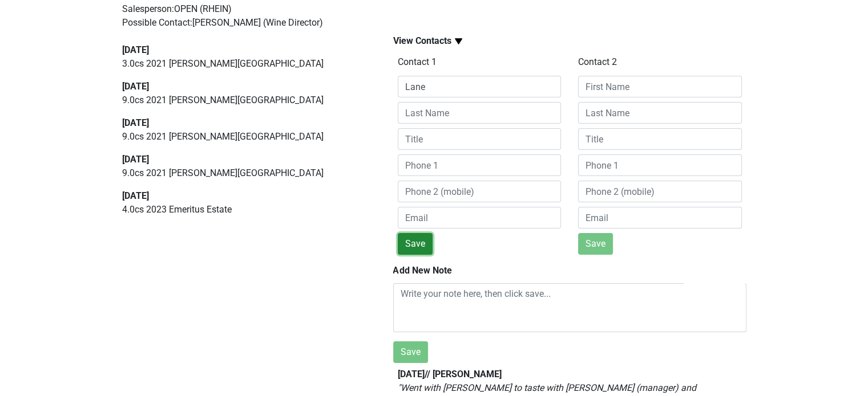 The width and height of the screenshot is (868, 396). What do you see at coordinates (459, 41) in the screenshot?
I see `img: arrow_down.svg` at bounding box center [459, 41].